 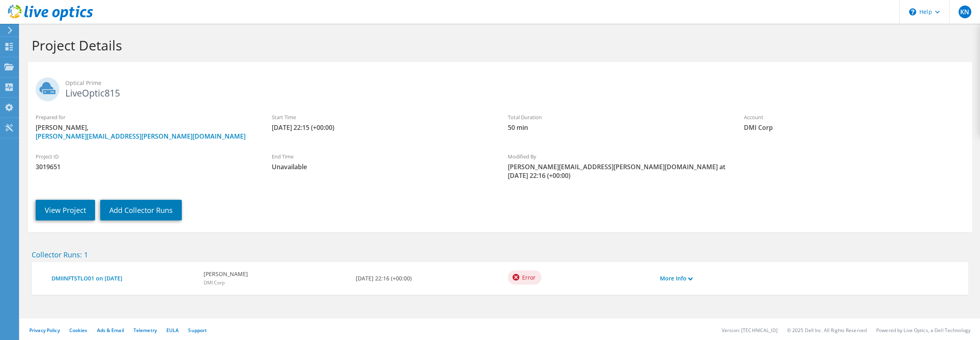 What do you see at coordinates (146, 156) in the screenshot?
I see `label: Project ID` at bounding box center [146, 156].